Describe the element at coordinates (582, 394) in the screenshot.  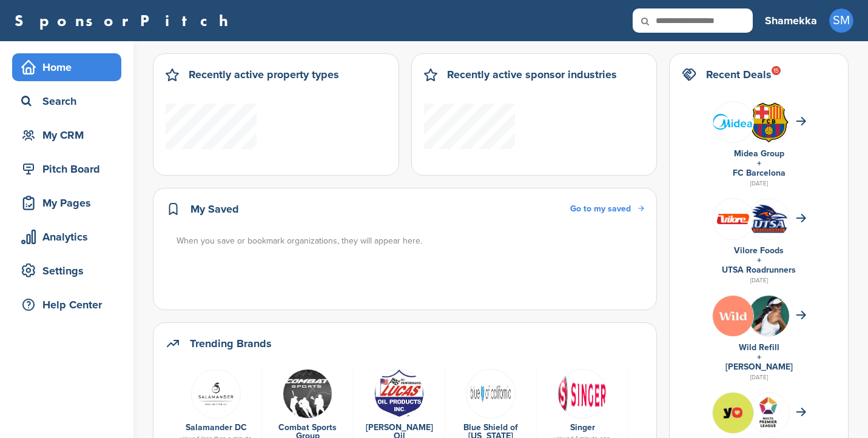
I see `a: 220px singerlogo.svg` at that location.